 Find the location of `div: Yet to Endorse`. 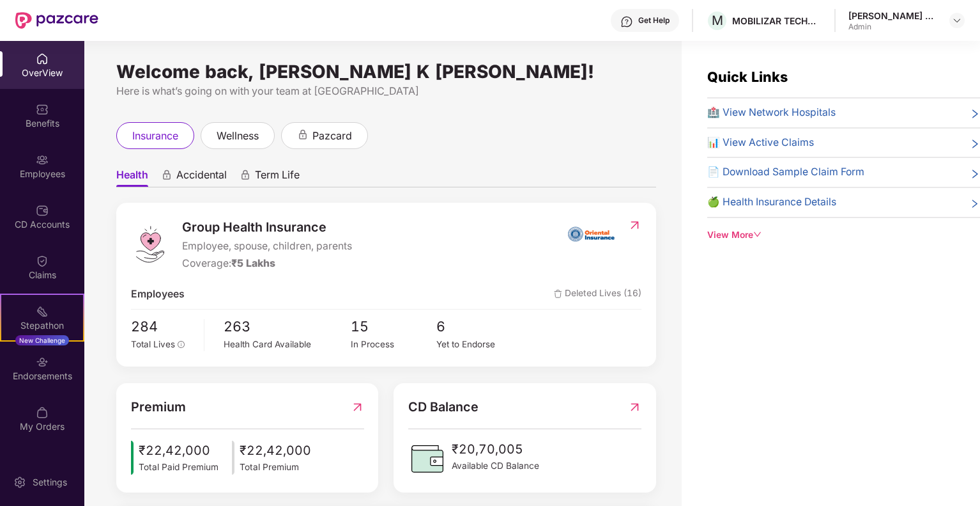

div: Yet to Endorse is located at coordinates (478, 344).